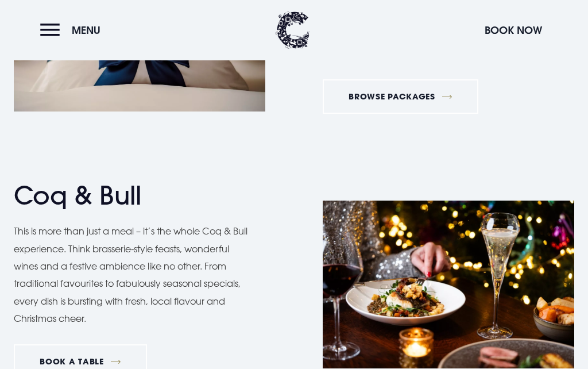 The width and height of the screenshot is (588, 369). I want to click on h2: Coq & Bull, so click(126, 195).